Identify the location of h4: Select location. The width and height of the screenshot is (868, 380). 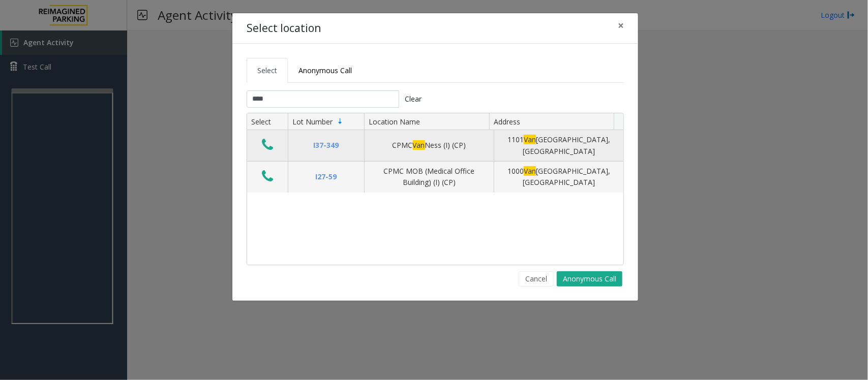
(284, 28).